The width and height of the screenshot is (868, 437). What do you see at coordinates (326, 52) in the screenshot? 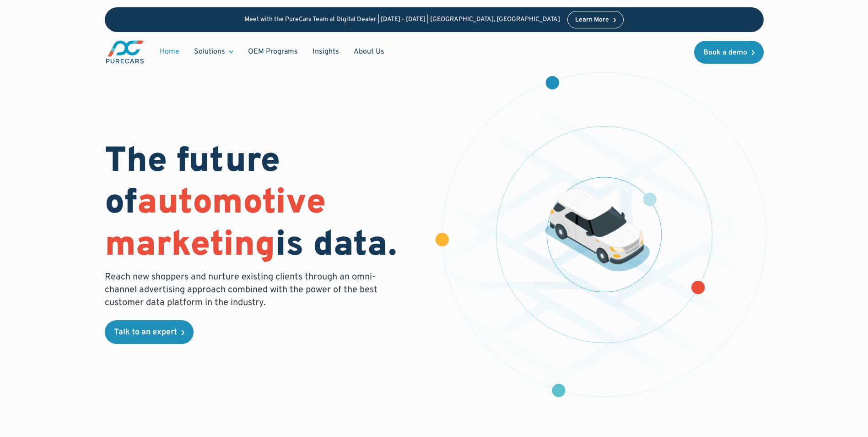
I see `a: Insights` at bounding box center [326, 52].